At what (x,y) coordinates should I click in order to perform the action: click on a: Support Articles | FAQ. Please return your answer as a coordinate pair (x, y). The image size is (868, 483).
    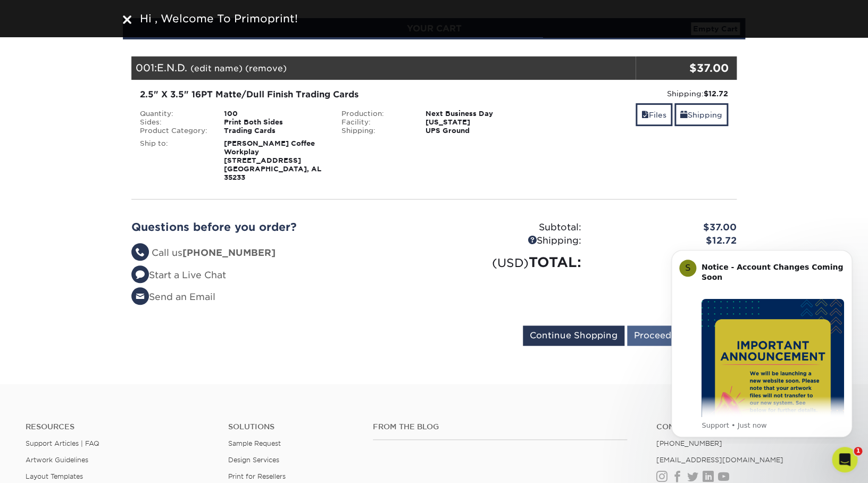
    Looking at the image, I should click on (62, 444).